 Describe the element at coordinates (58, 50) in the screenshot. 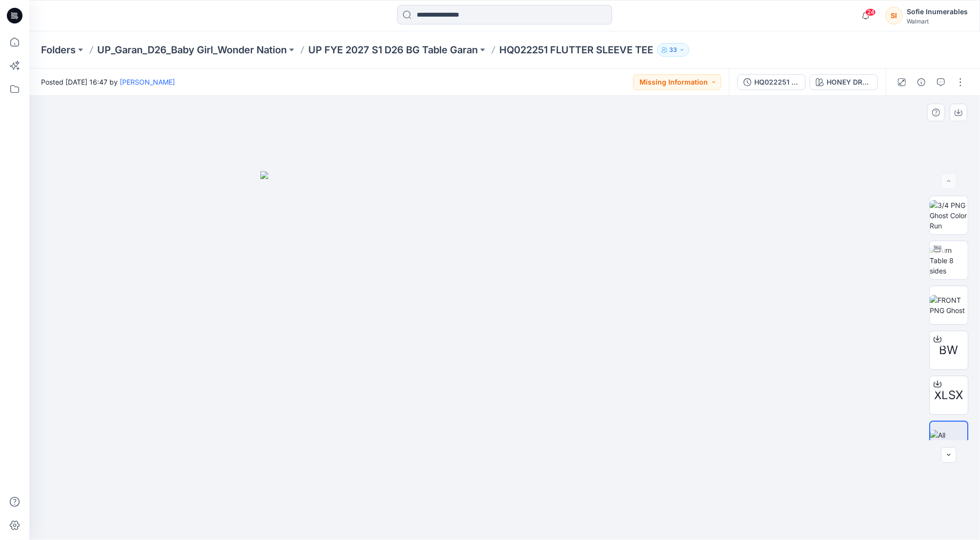

I see `p: Folders` at that location.